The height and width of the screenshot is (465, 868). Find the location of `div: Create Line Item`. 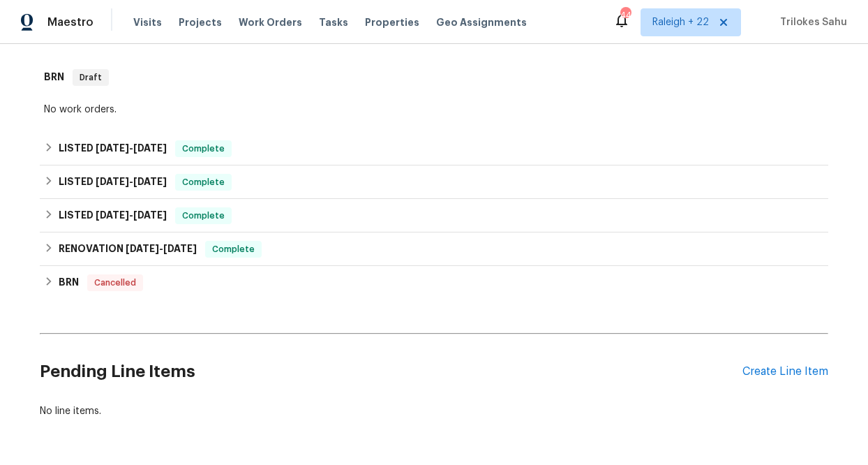

div: Create Line Item is located at coordinates (785, 371).